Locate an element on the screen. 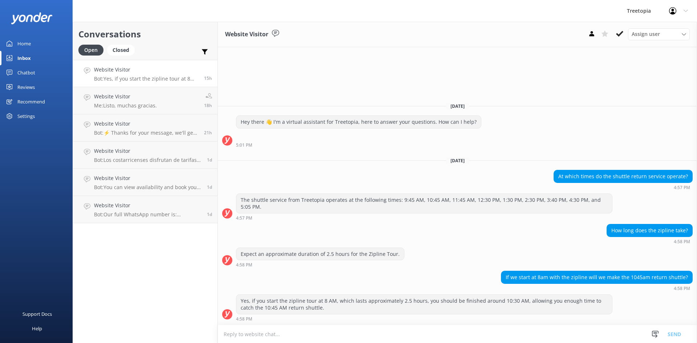  span: Sep 02 2025 04:58pm (UTC -06:00) America/Mexico_City is located at coordinates (208, 78).